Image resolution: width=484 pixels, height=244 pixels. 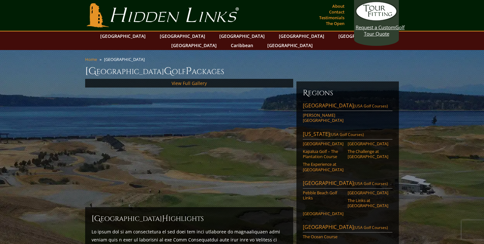 What do you see at coordinates (91, 59) in the screenshot?
I see `a: Home` at bounding box center [91, 59].